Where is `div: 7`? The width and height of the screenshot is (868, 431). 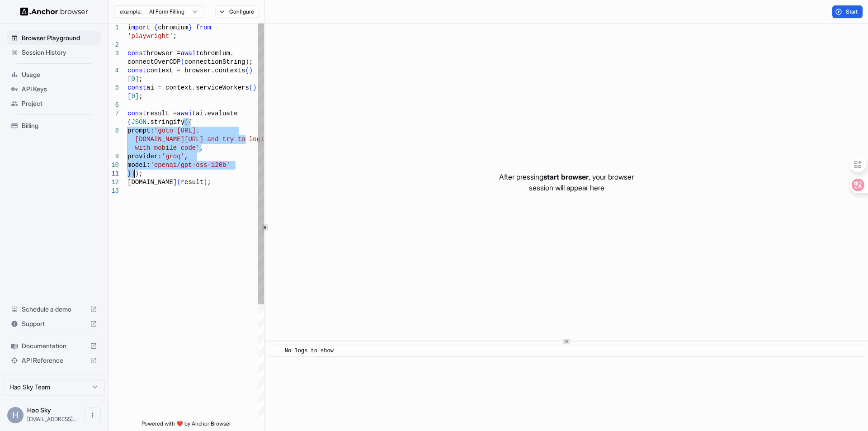 div: 7 is located at coordinates (114, 114).